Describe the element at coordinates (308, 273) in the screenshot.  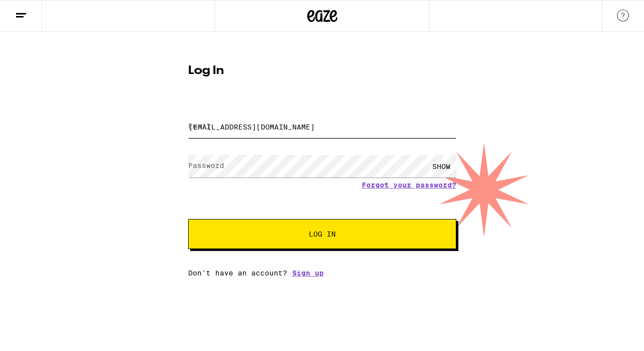
I see `a: Sign up` at that location.